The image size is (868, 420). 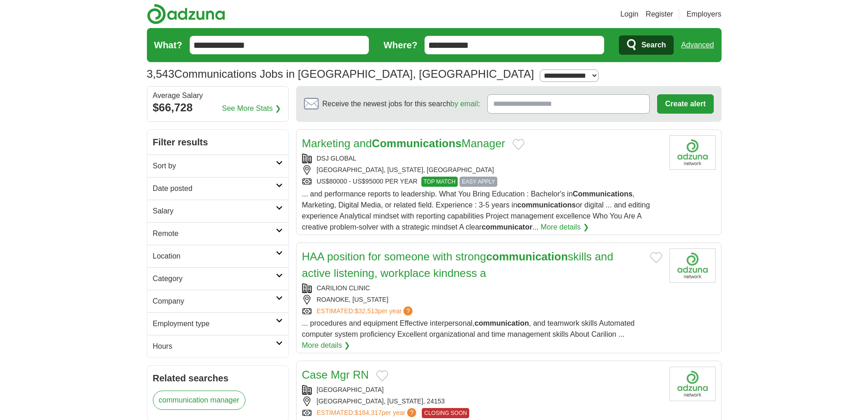 I want to click on h2: Related searches, so click(x=218, y=378).